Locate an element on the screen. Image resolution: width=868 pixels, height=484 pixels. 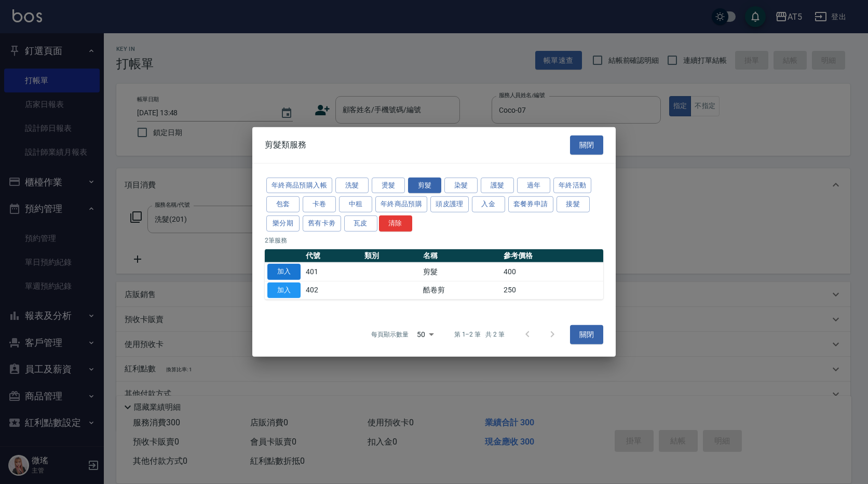
th: 名稱 is located at coordinates (461, 256).